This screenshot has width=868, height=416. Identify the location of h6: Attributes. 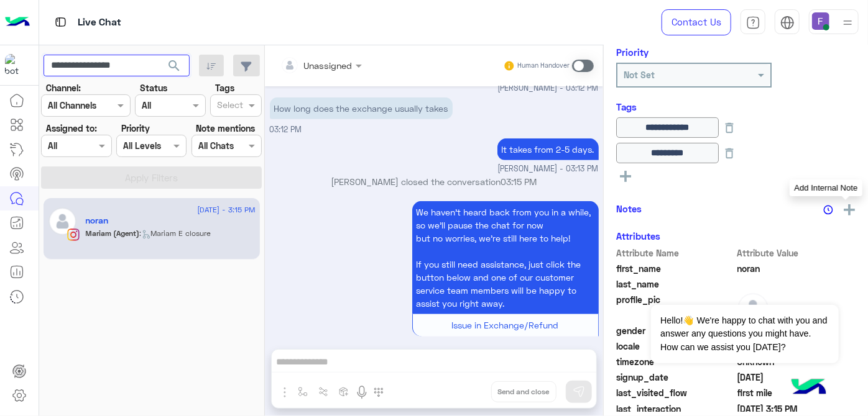
(638, 236).